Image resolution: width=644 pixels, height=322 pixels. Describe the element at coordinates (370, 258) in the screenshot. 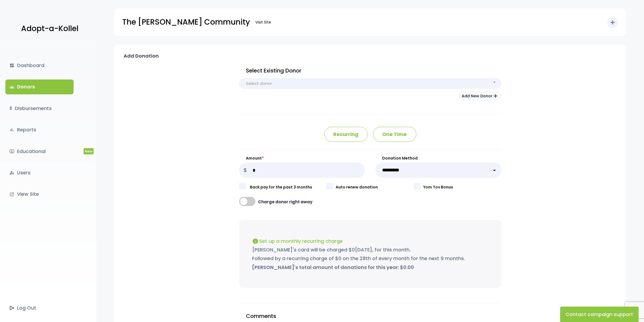

I see `p: Followed by a recurring charge of $0 on the 28th of every month for the next 9 months.` at that location.